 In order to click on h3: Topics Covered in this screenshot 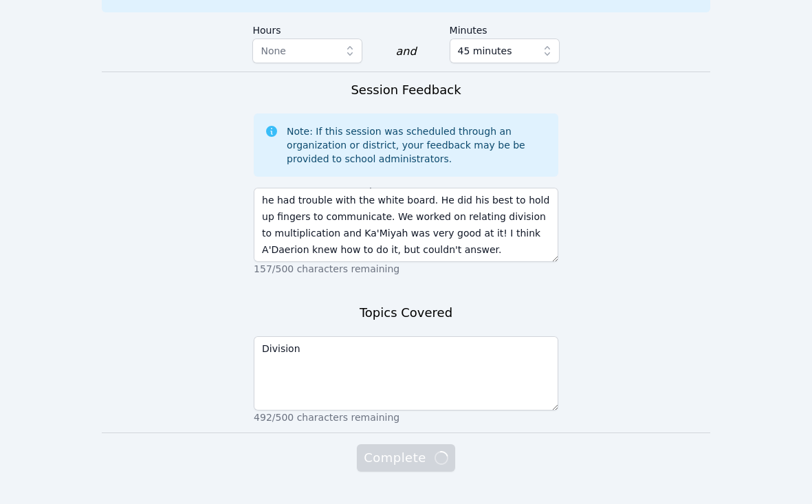, I will do `click(405, 313)`.